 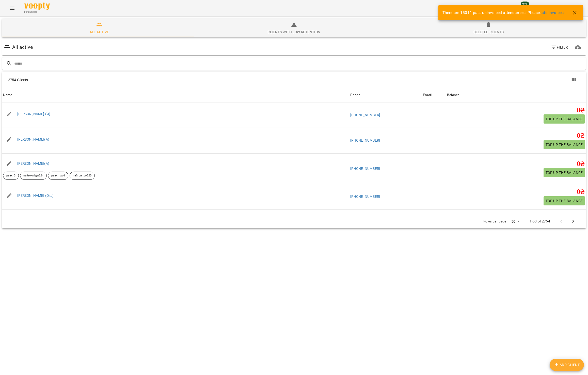 What do you see at coordinates (11, 175) in the screenshot?
I see `p: реакт3` at bounding box center [11, 175].